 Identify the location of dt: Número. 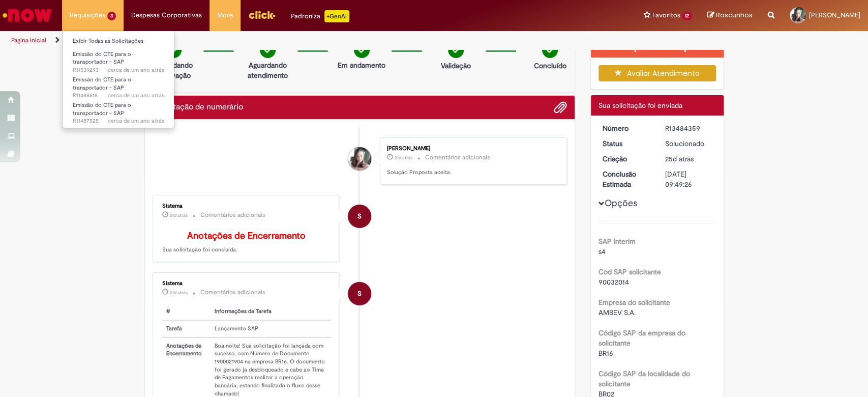
(626, 128).